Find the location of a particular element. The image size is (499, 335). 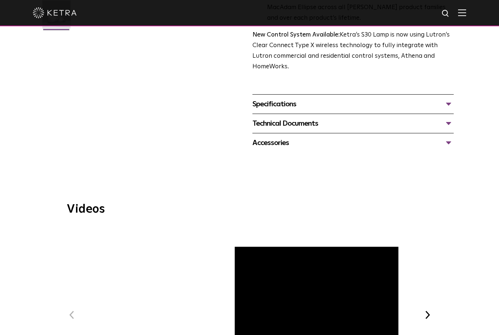

img: Hamburger%20Nav.svg is located at coordinates (462, 12).